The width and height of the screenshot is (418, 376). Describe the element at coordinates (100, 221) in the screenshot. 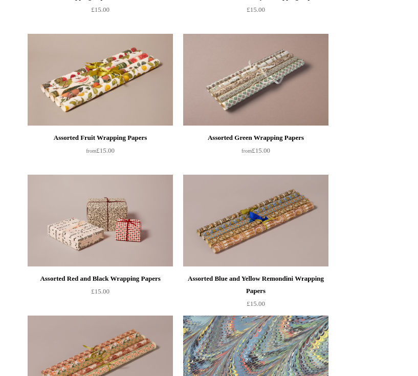

I see `a: Assorted Red and Black Wrapping Papers Assorted Red and Black Wrapping Papers` at that location.